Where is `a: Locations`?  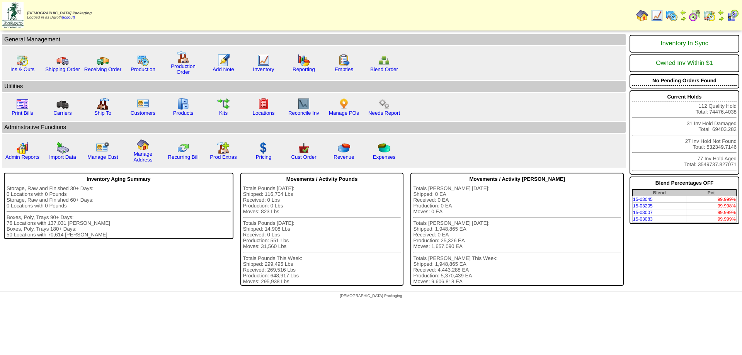
a: Locations is located at coordinates (263, 113).